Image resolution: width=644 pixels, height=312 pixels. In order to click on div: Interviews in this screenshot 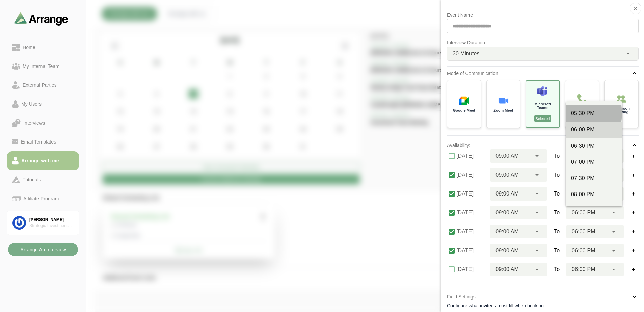, I will do `click(34, 123)`.